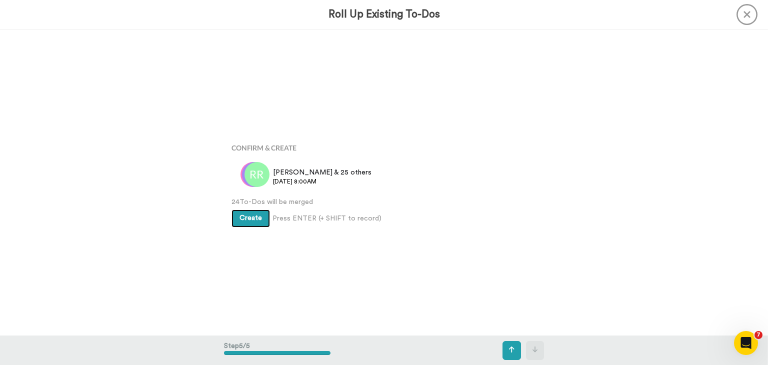 This screenshot has width=768, height=365. I want to click on span: 7, so click(759, 335).